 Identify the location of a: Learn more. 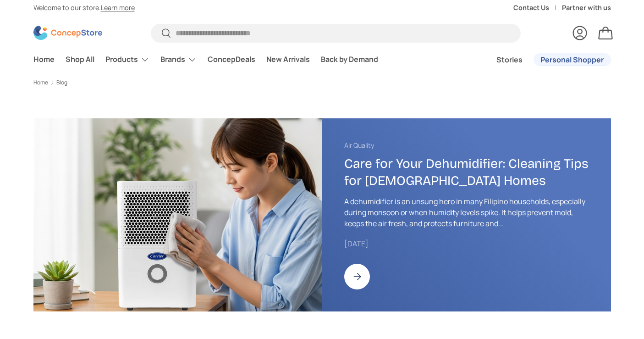
(118, 8).